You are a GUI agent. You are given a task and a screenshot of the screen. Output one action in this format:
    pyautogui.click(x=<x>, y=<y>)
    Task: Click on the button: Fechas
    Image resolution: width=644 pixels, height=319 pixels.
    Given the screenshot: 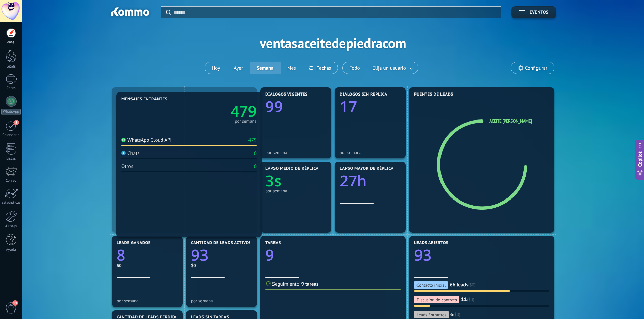 What is the action you would take?
    pyautogui.click(x=319, y=68)
    